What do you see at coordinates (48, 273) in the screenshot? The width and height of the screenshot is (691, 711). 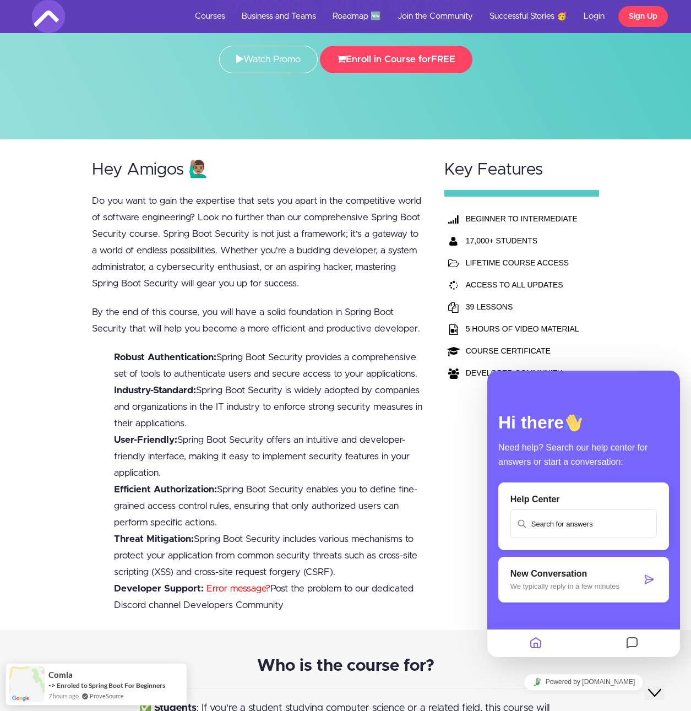 I see `button: Home` at bounding box center [48, 273].